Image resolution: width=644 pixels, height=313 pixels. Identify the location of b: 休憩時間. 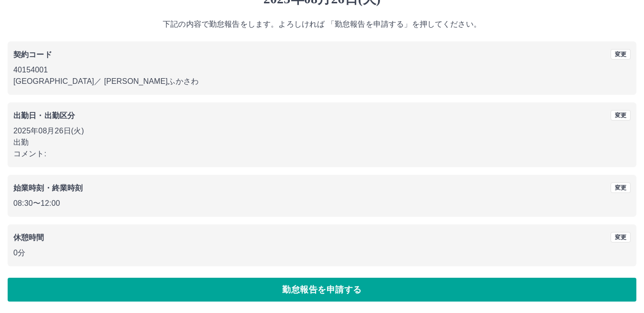
(29, 237).